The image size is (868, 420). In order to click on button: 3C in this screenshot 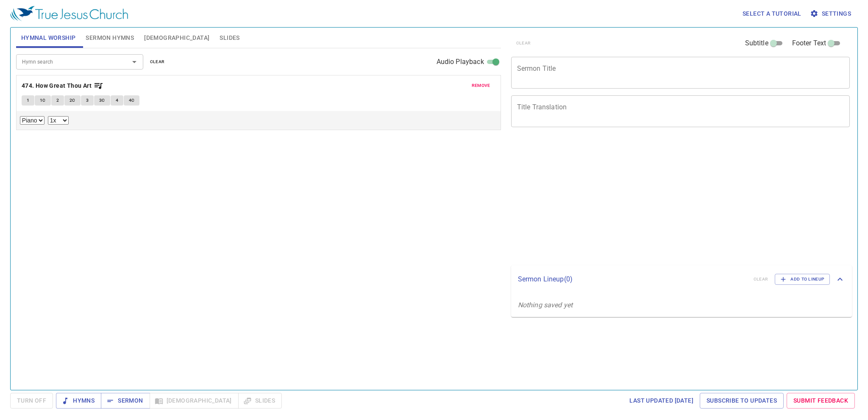, I will do `click(102, 100)`.